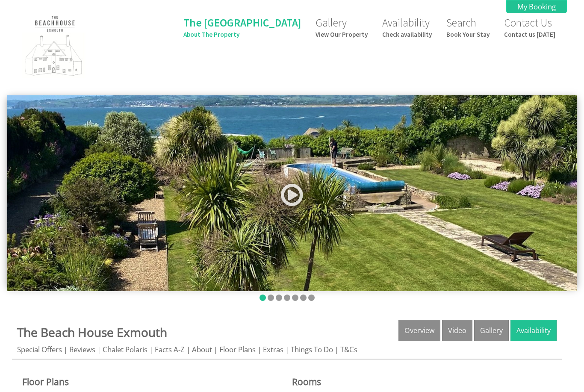 This screenshot has height=392, width=584. I want to click on a: About, so click(201, 349).